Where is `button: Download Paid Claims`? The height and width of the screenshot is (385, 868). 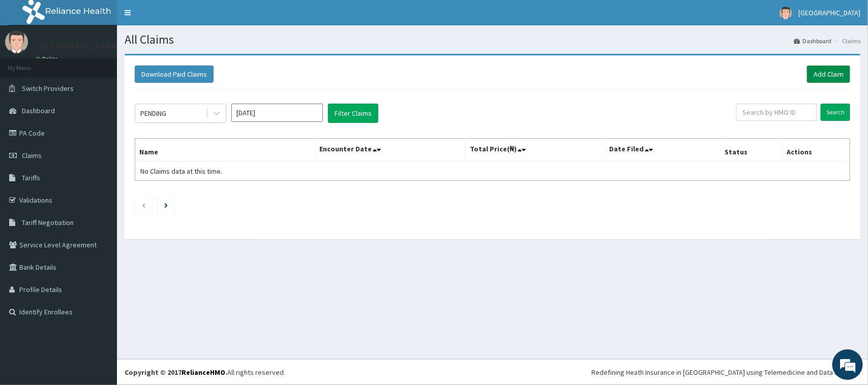 button: Download Paid Claims is located at coordinates (174, 74).